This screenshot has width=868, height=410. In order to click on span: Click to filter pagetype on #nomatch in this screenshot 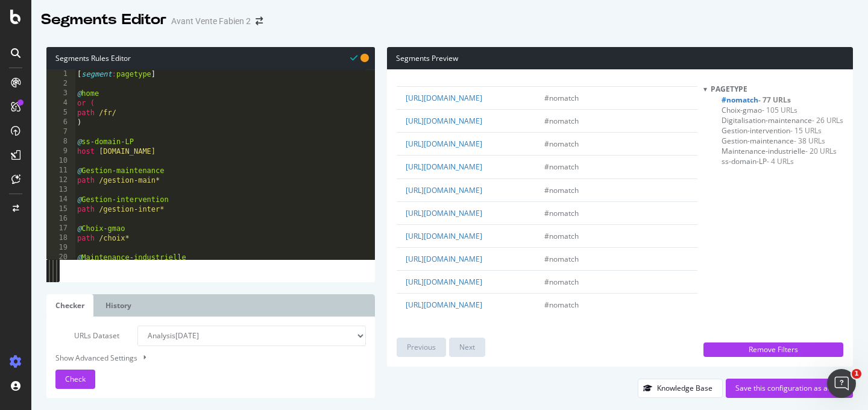, I will do `click(756, 99)`.